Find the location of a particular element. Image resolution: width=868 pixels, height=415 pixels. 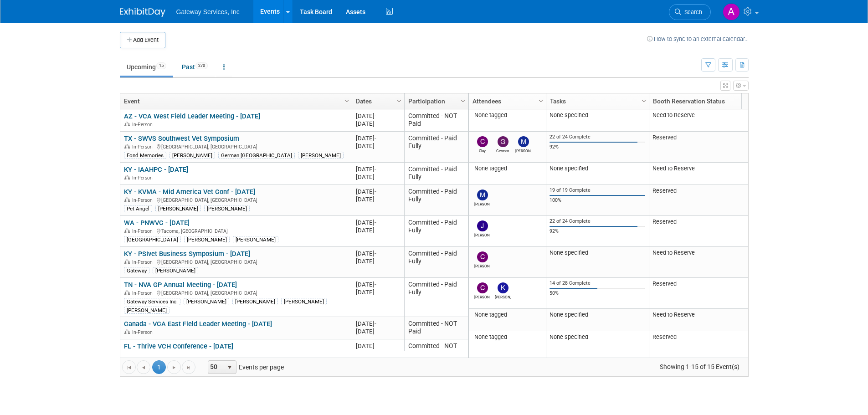

a: Go to the previous page is located at coordinates (143, 367).